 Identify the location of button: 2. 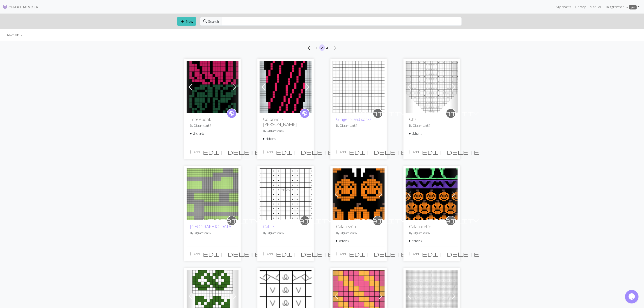
(322, 47).